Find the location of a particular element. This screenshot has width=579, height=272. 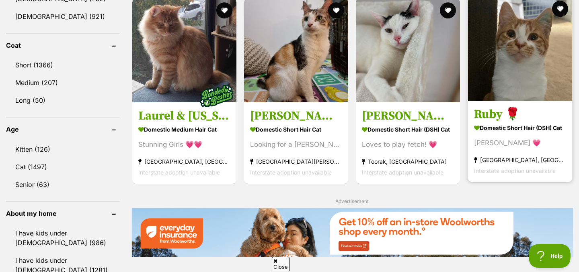

strong: Domestic Short Hair Cat is located at coordinates (296, 129).